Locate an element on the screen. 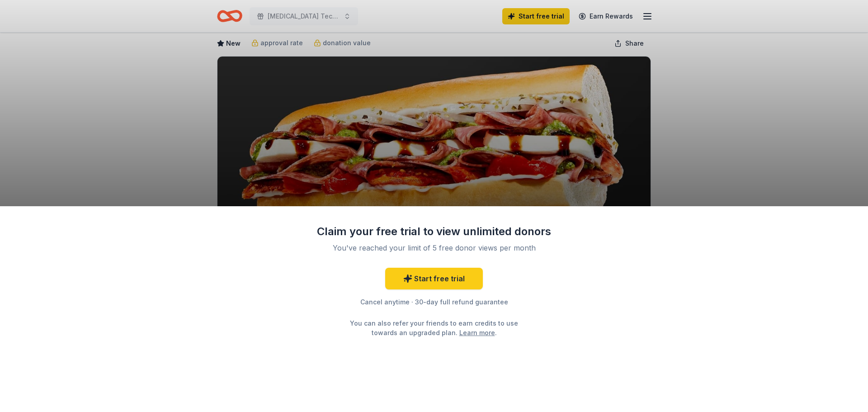 This screenshot has height=412, width=868. div: Claim your free trial to view unlimited donors is located at coordinates (434, 231).